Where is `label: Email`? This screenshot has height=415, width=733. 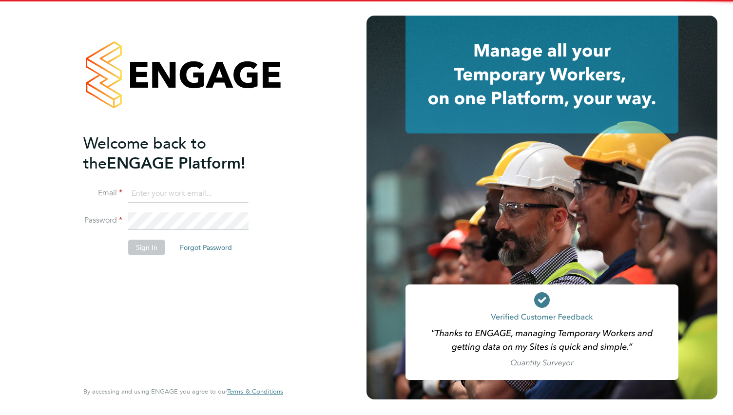
label: Email is located at coordinates (103, 193).